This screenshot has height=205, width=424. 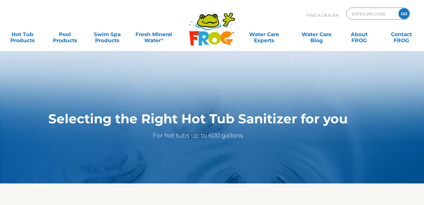 What do you see at coordinates (359, 34) in the screenshot?
I see `a: AboutFROG` at bounding box center [359, 34].